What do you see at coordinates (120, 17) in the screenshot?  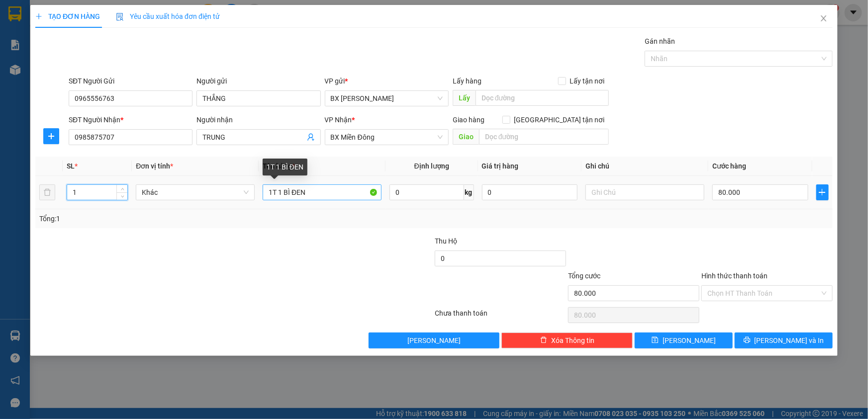 I see `img: icon` at bounding box center [120, 17].